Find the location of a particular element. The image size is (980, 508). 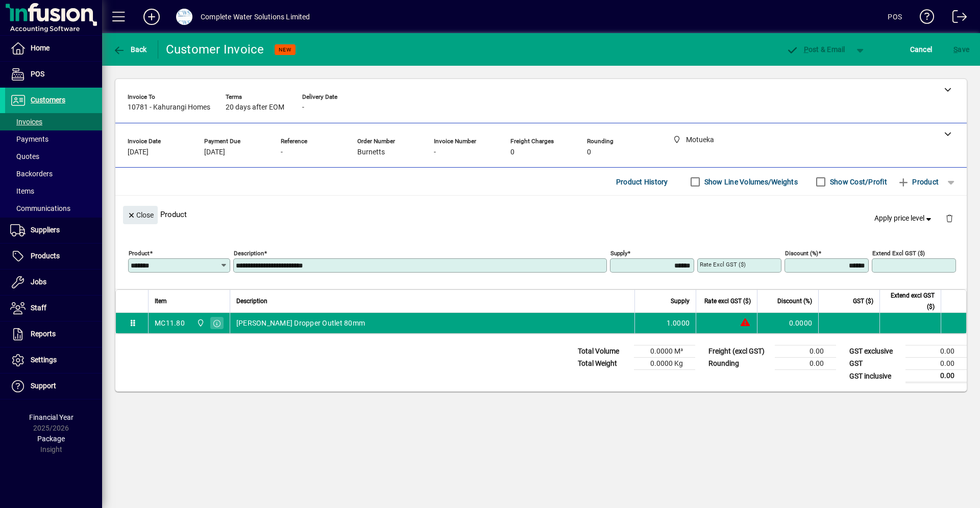

button: Post & Email is located at coordinates (816, 49).